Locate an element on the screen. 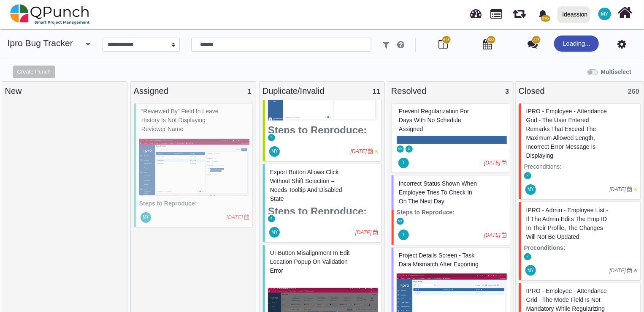 Image resolution: width=644 pixels, height=312 pixels. p: Preconditions: is located at coordinates (581, 167).